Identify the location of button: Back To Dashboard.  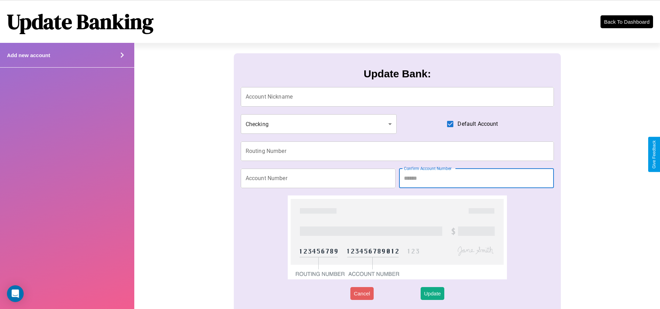
(627, 22).